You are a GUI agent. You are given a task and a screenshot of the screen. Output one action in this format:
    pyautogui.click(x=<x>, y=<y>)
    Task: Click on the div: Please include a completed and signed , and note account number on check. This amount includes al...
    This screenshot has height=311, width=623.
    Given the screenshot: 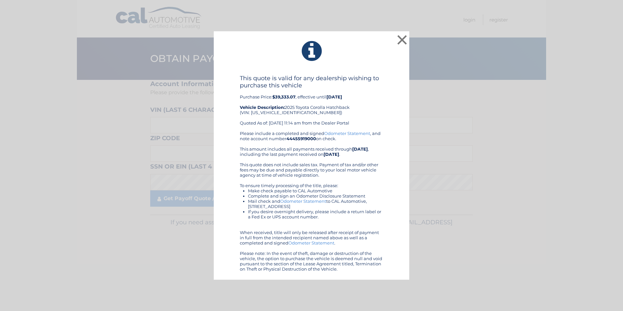 What is the action you would take?
    pyautogui.click(x=311, y=201)
    